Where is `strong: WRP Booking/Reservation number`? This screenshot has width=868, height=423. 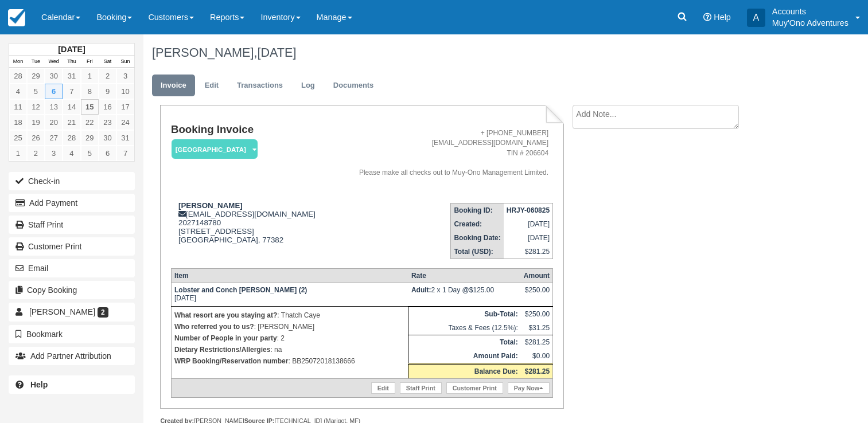 strong: WRP Booking/Reservation number is located at coordinates (231, 361).